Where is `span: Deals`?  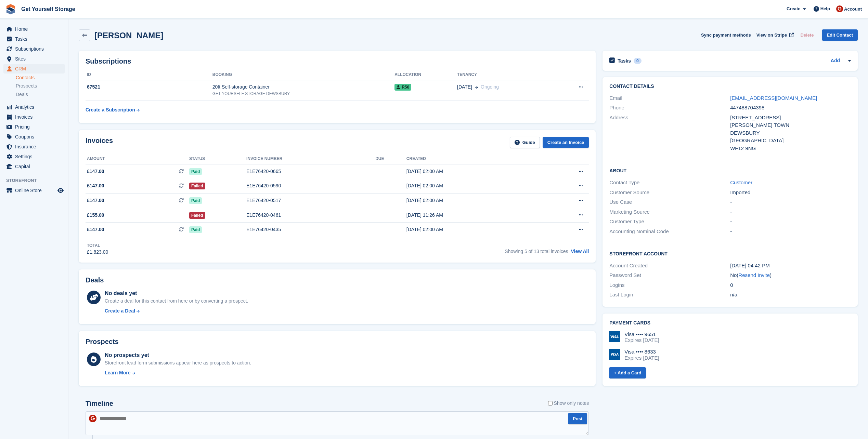
span: Deals is located at coordinates (22, 94).